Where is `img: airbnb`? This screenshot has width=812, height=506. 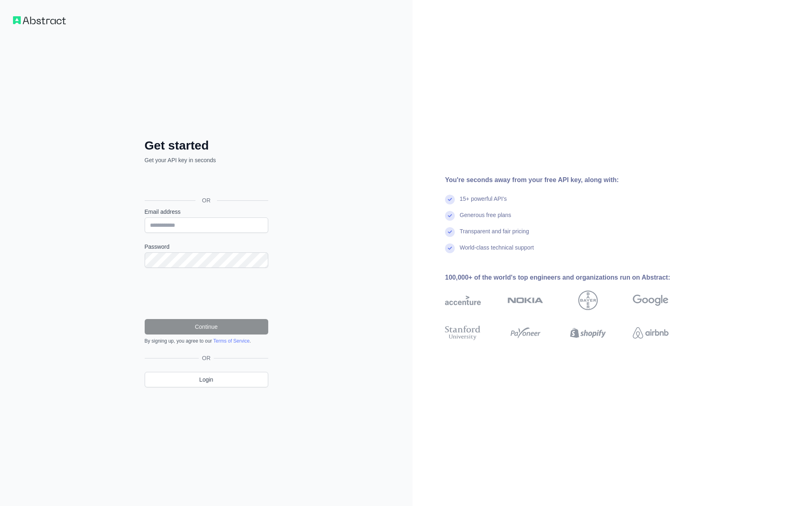 img: airbnb is located at coordinates (651, 333).